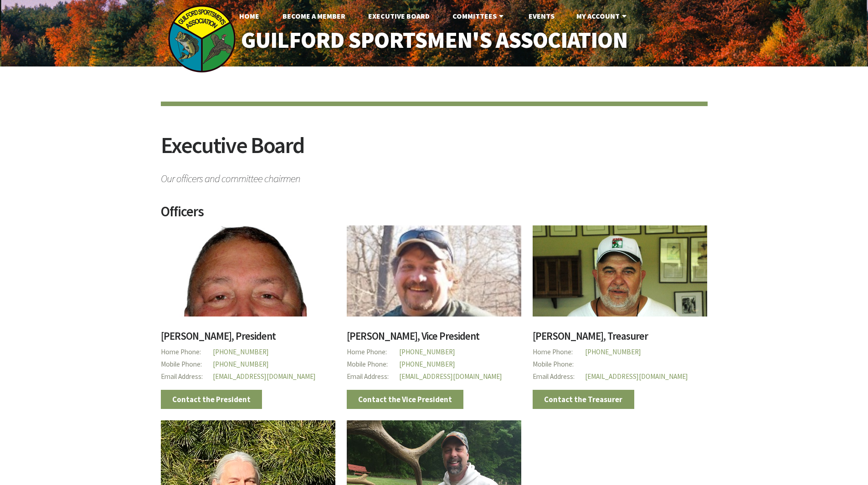 The height and width of the screenshot is (485, 868). Describe the element at coordinates (202, 39) in the screenshot. I see `img: logo_sm.png` at that location.